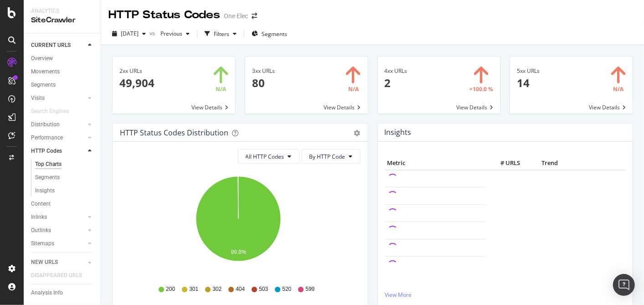  What do you see at coordinates (47, 138) in the screenshot?
I see `div: Performance` at bounding box center [47, 138].